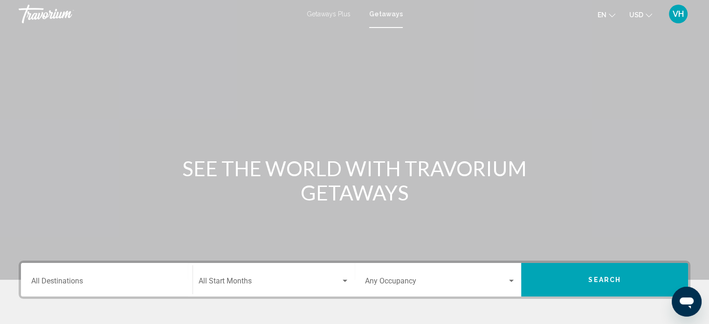 The image size is (709, 324). I want to click on span: VH, so click(678, 14).